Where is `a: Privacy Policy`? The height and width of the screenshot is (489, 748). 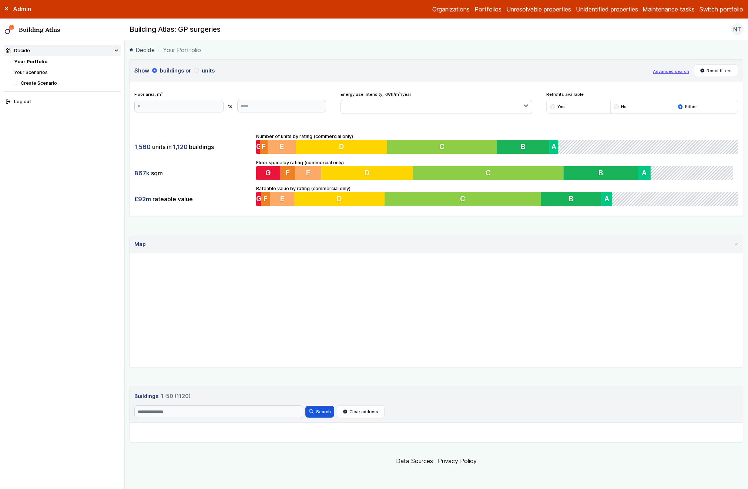 a: Privacy Policy is located at coordinates (457, 461).